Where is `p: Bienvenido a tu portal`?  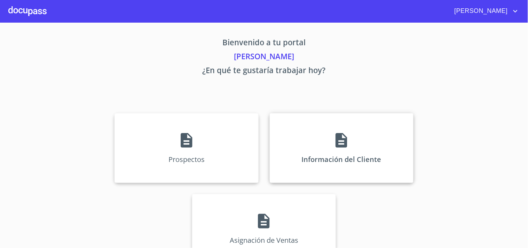 p: Bienvenido a tu portal is located at coordinates (264, 44).